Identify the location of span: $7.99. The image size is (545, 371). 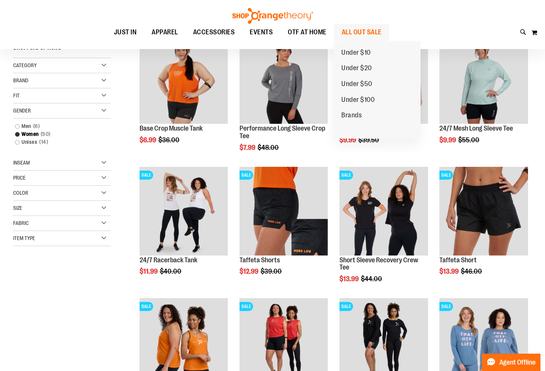
(248, 148).